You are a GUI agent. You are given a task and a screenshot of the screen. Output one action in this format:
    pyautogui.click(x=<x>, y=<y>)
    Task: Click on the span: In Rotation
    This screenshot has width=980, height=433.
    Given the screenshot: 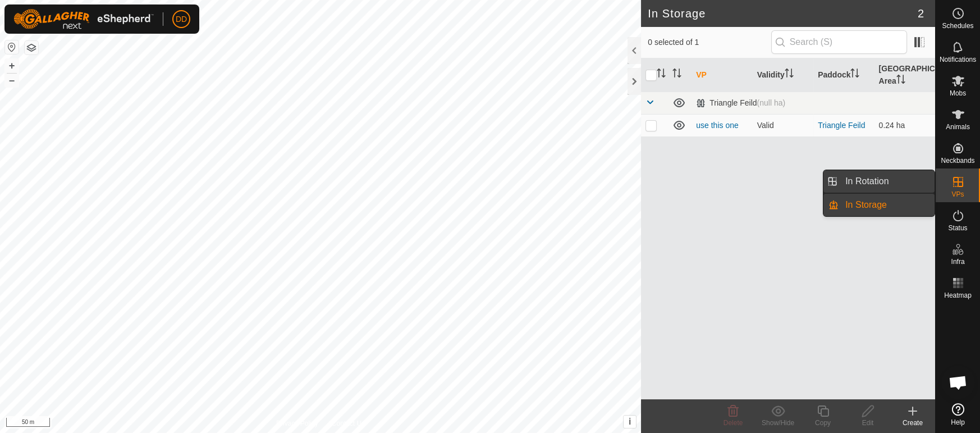 What is the action you would take?
    pyautogui.click(x=866, y=181)
    